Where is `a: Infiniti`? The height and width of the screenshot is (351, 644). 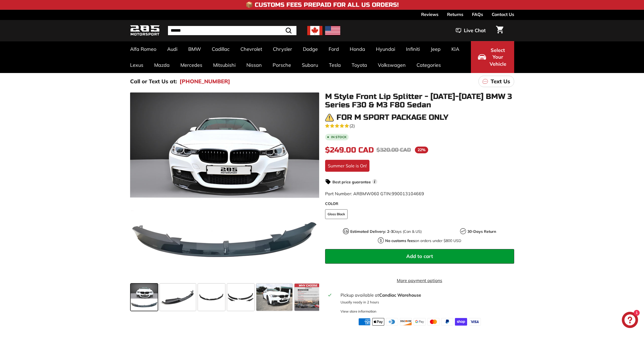
a: Infiniti is located at coordinates (413, 49).